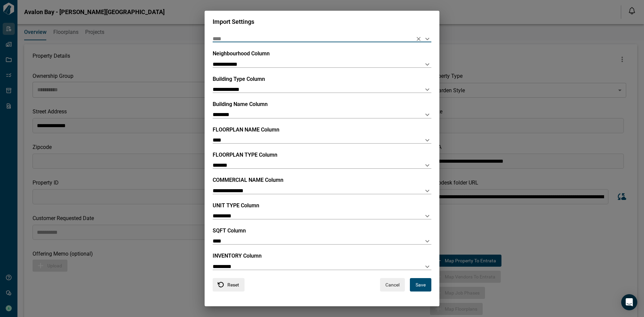  What do you see at coordinates (246, 130) in the screenshot?
I see `span: FLOORPLAN NAME Column` at bounding box center [246, 130].